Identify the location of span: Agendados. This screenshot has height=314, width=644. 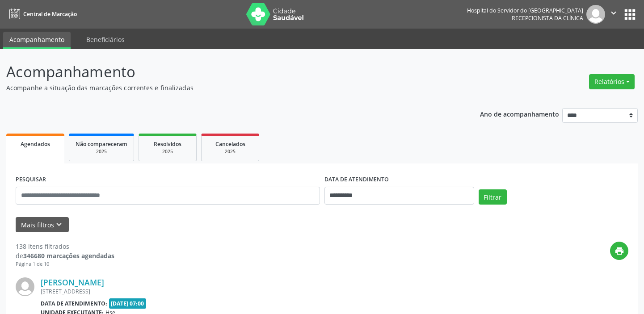
(35, 144).